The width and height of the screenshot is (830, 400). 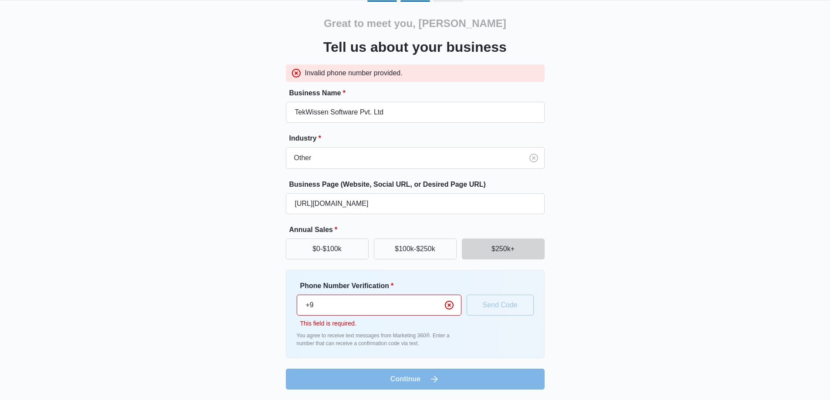 What do you see at coordinates (415, 47) in the screenshot?
I see `h3: Tell us about your business` at bounding box center [415, 47].